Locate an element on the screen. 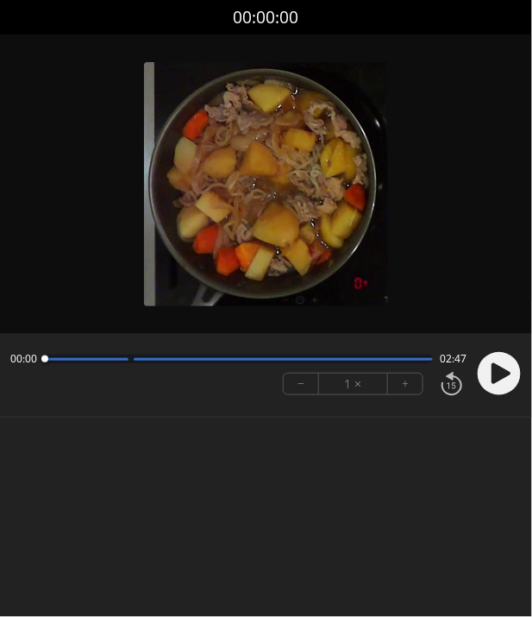 The height and width of the screenshot is (617, 532). span: 00:00 is located at coordinates (23, 359).